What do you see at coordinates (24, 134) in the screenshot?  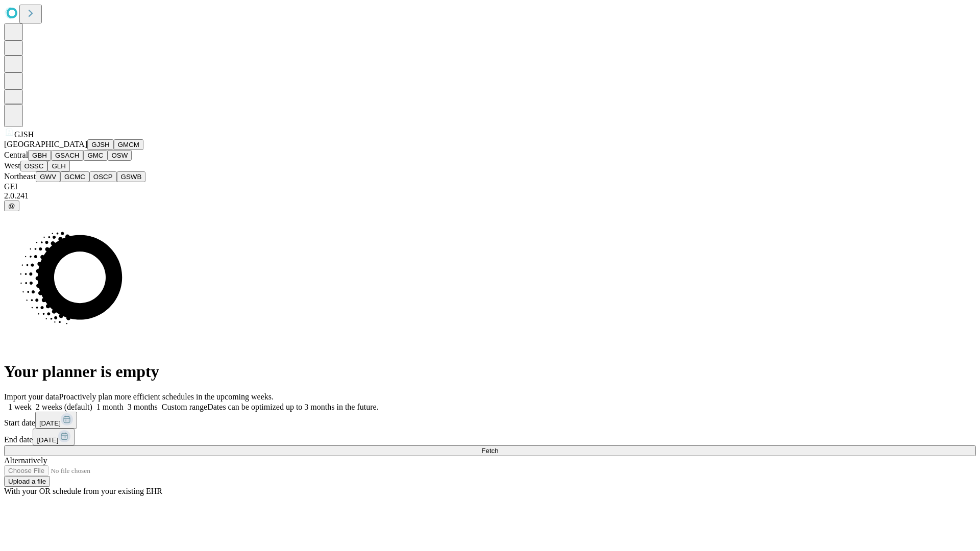 I see `span: GJSH` at bounding box center [24, 134].